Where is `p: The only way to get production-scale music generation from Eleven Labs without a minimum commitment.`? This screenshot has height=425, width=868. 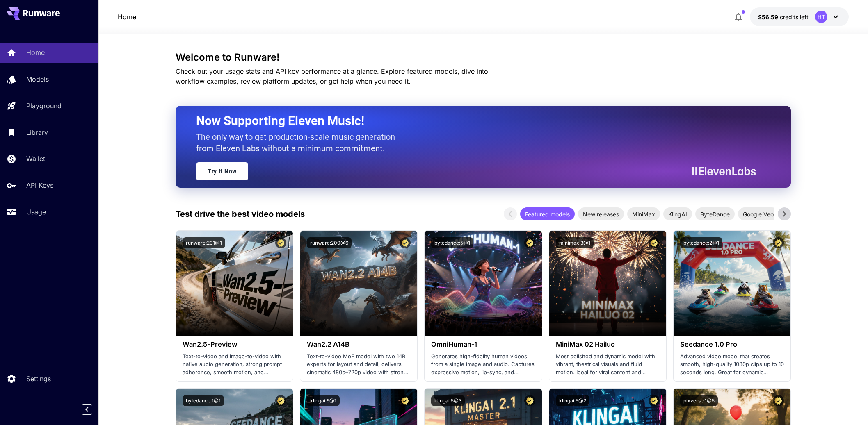
p: The only way to get production-scale music generation from Eleven Labs without a minimum commitment. is located at coordinates (298, 142).